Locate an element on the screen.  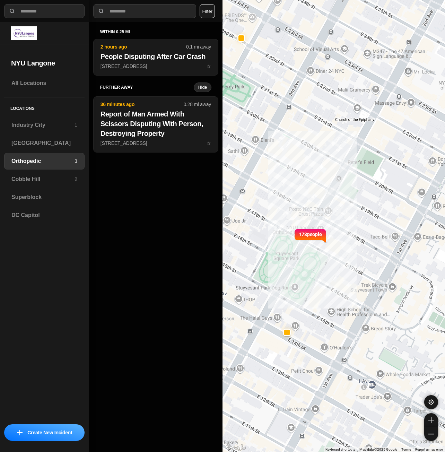
a: Report a map error is located at coordinates (429, 449).